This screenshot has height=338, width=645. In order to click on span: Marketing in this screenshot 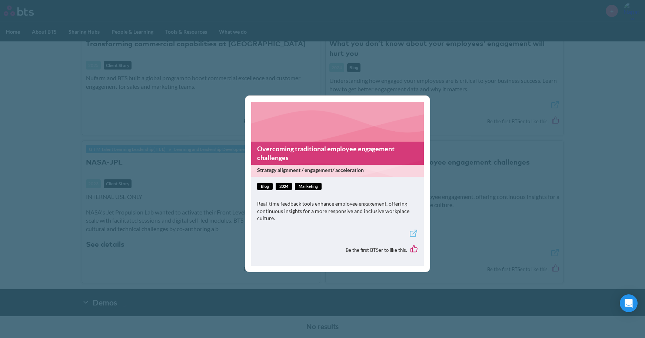, I will do `click(308, 187)`.